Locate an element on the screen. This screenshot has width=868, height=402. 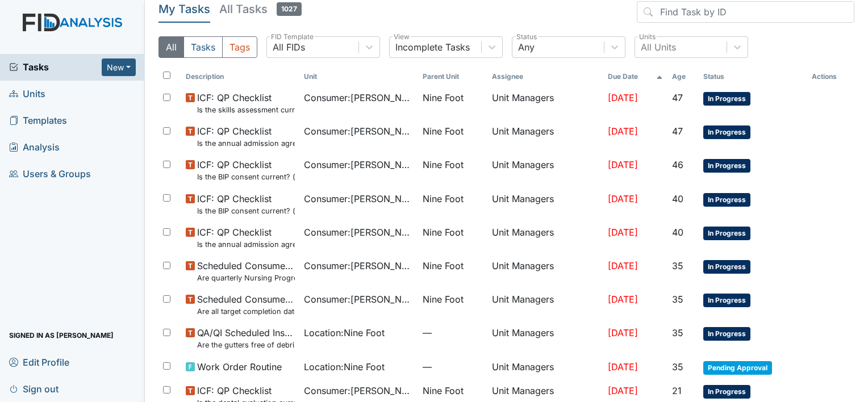
button: All is located at coordinates (171, 48).